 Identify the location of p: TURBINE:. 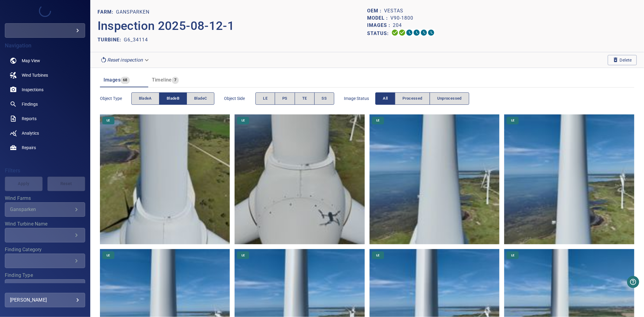
(110, 40).